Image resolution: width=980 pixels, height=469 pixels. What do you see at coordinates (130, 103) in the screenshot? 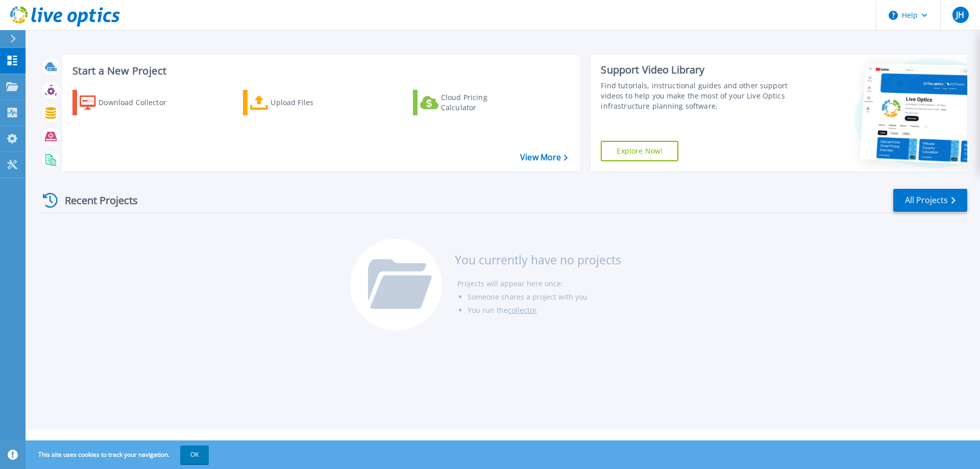
I see `a: Download Collector` at bounding box center [130, 103].